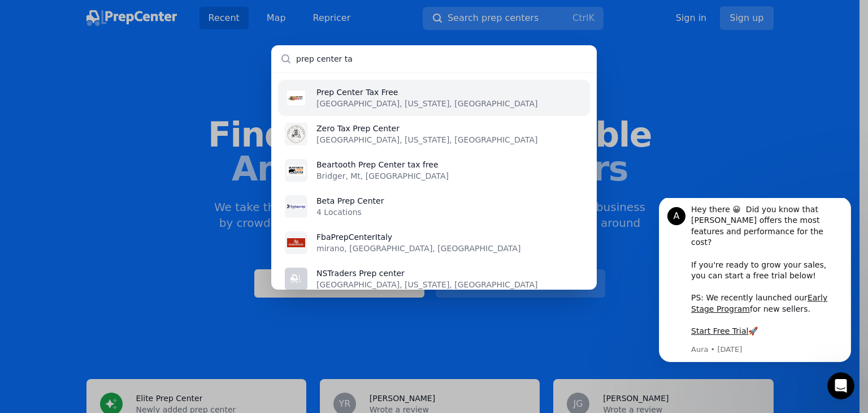  Describe the element at coordinates (296, 206) in the screenshot. I see `img: Beta Prep Center` at that location.